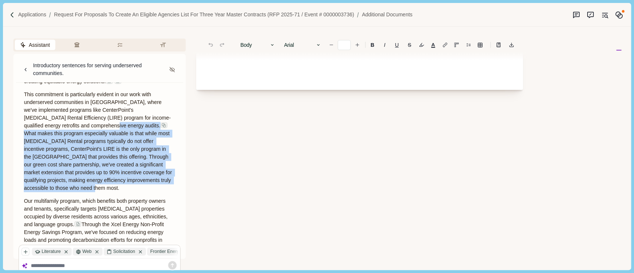 The image size is (634, 273). What do you see at coordinates (302, 45) in the screenshot?
I see `button: Arial` at bounding box center [302, 45].